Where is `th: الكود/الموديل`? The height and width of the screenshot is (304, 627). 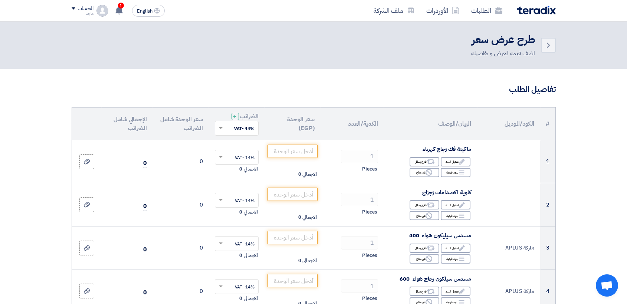
th: الكود/الموديل is located at coordinates (509, 124).